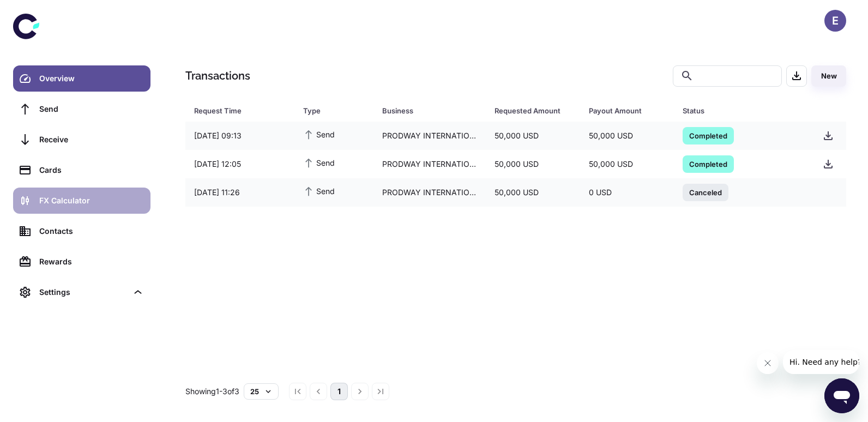 The width and height of the screenshot is (868, 422). I want to click on div: Send, so click(92, 109).